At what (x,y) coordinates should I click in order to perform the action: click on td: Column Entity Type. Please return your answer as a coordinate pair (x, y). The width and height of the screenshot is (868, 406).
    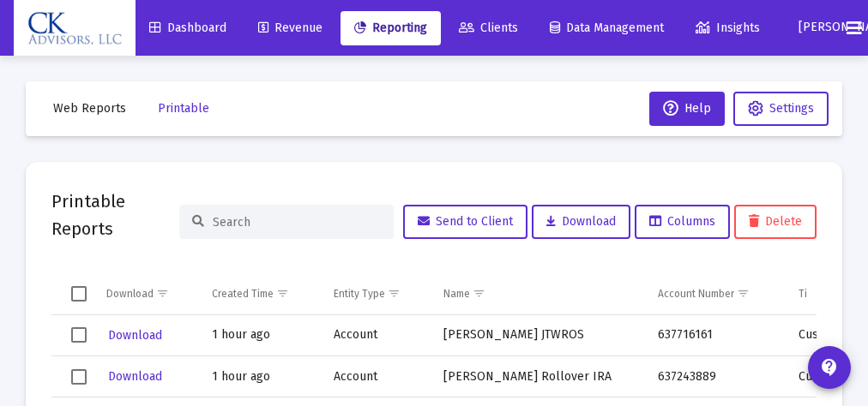
    Looking at the image, I should click on (377, 294).